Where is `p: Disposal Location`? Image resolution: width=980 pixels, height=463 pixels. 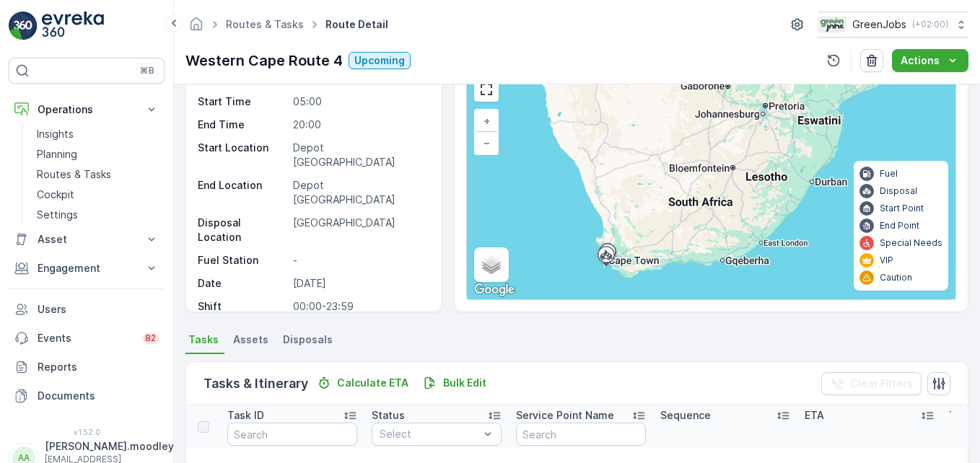 p: Disposal Location is located at coordinates (242, 231).